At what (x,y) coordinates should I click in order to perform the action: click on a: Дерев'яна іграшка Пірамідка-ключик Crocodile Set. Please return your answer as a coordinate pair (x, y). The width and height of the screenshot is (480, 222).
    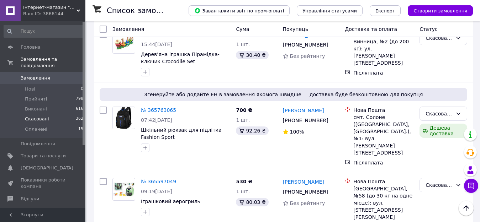
    Looking at the image, I should click on (180, 58).